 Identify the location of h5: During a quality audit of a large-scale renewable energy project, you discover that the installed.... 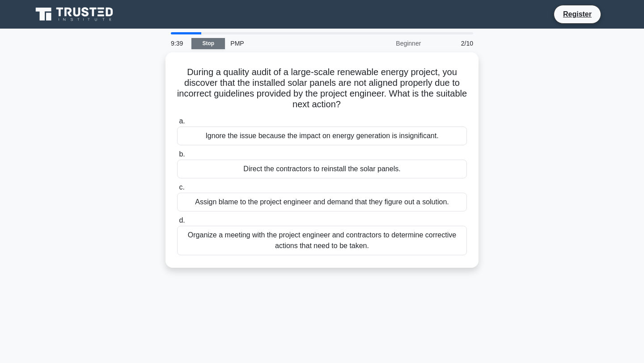
(322, 89).